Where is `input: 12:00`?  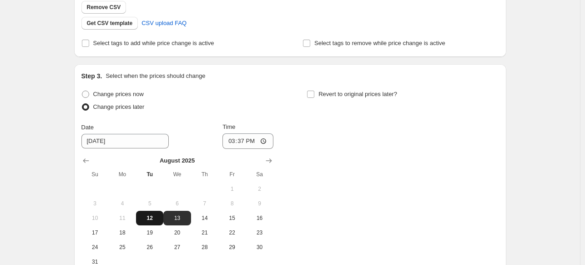
input: 12:00 is located at coordinates (248, 141).